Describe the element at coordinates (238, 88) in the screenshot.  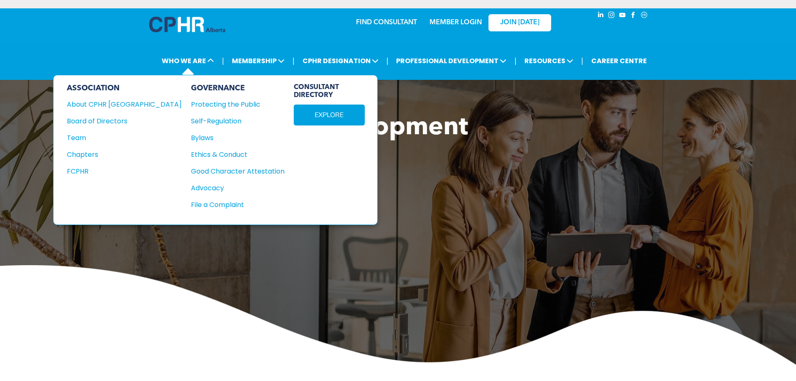
I see `div: GOVERNANCE` at that location.